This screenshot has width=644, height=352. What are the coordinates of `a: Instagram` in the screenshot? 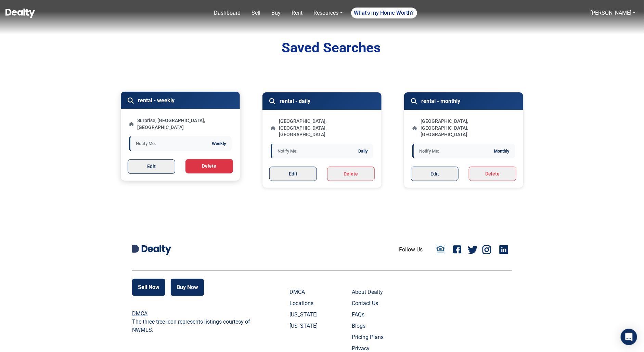 It's located at (488, 250).